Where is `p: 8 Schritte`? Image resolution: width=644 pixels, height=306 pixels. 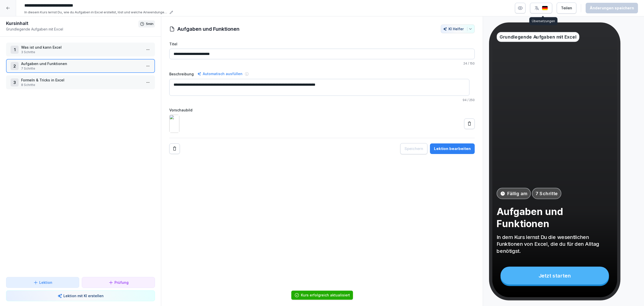 p: 8 Schritte is located at coordinates (81, 85).